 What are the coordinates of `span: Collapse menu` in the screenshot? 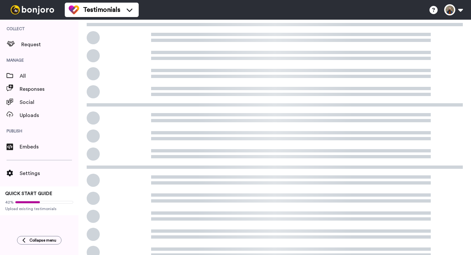 It's located at (43, 240).